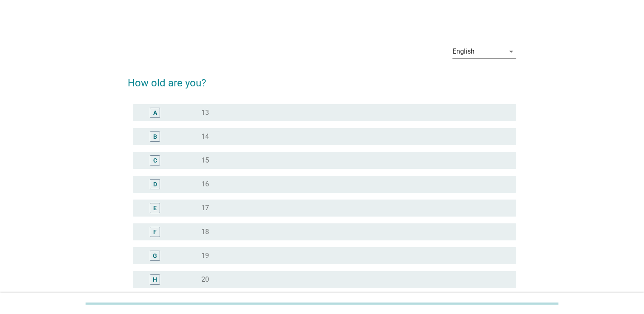 The width and height of the screenshot is (644, 314). I want to click on div: E, so click(155, 207).